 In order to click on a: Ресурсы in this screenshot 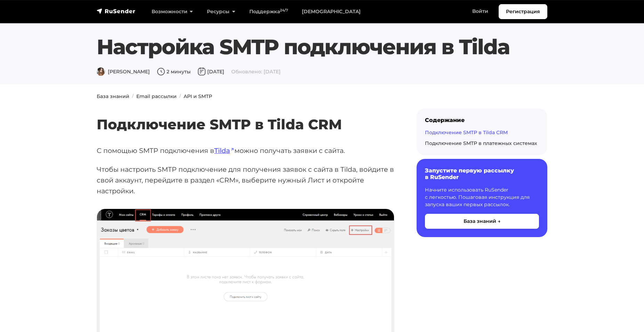, I will do `click(221, 11)`.